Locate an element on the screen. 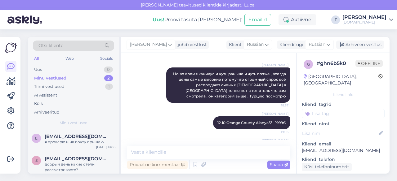 The image size is (397, 181). div: juhib vestlust is located at coordinates (191, 45).